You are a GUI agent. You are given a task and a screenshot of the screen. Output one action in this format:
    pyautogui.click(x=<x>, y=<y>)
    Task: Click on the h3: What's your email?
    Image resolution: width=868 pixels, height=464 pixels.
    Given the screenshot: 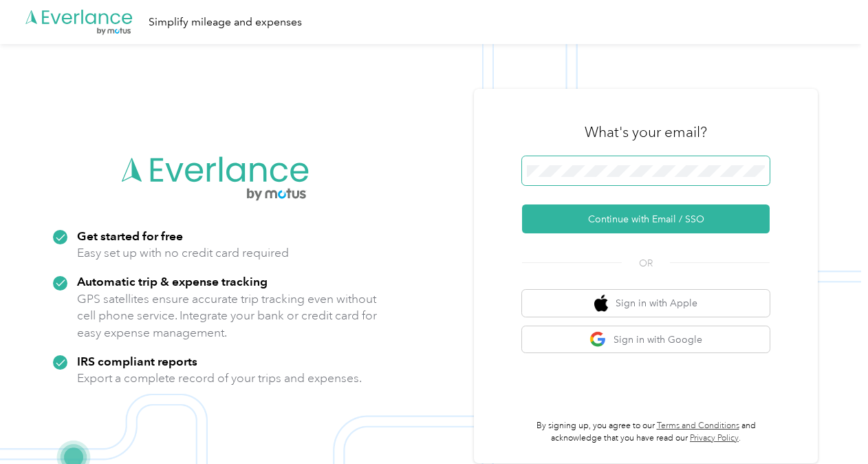 What is the action you would take?
    pyautogui.click(x=646, y=132)
    